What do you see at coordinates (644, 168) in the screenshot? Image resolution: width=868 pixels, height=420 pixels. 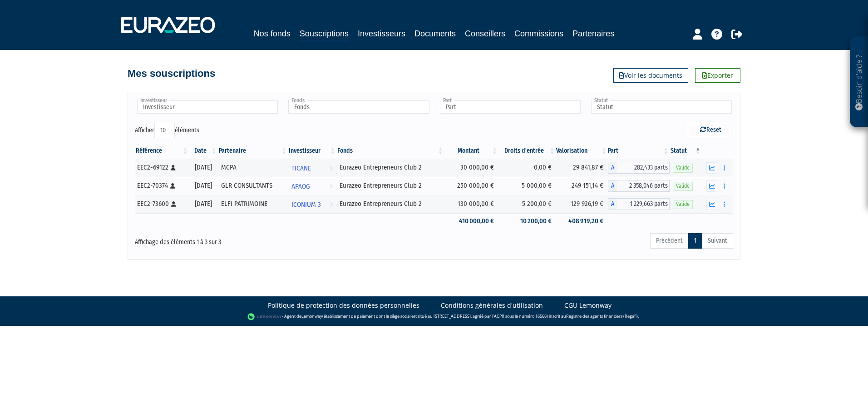 I see `span: 282,433 parts` at bounding box center [644, 168].